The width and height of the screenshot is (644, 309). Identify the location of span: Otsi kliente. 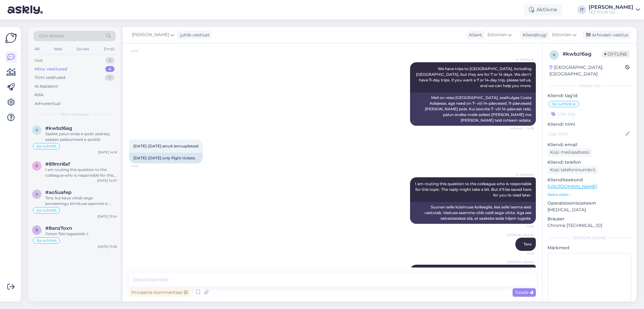
(52, 36).